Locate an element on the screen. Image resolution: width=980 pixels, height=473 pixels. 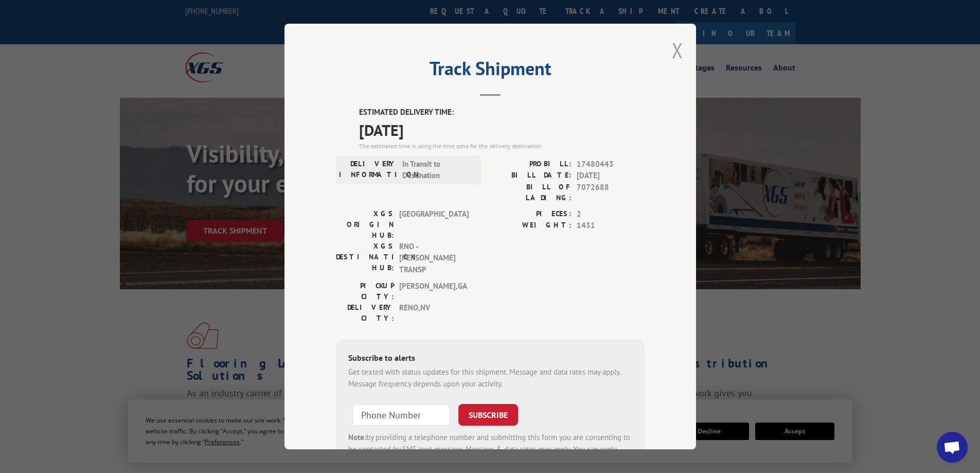
span: 1431 is located at coordinates (611, 225).